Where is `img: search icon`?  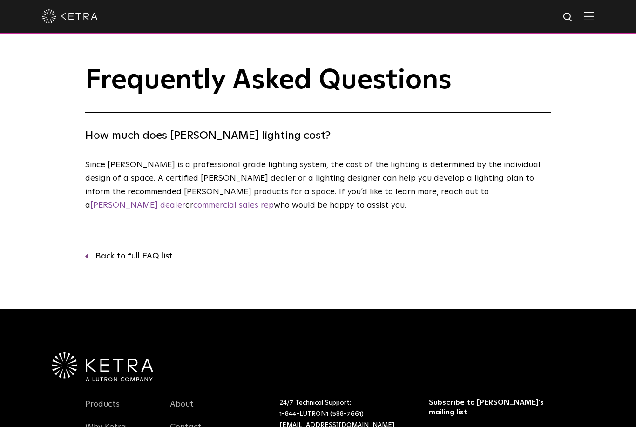 img: search icon is located at coordinates (568, 17).